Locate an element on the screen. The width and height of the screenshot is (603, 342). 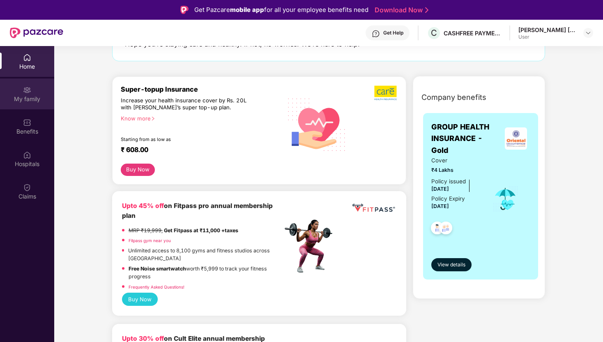
span: Company benefits is located at coordinates (454, 97).